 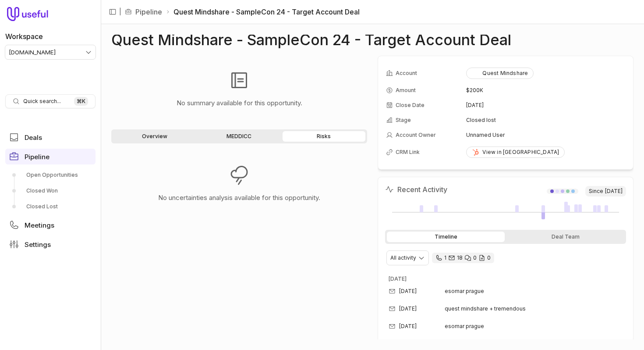 I want to click on span: Since, so click(x=606, y=191).